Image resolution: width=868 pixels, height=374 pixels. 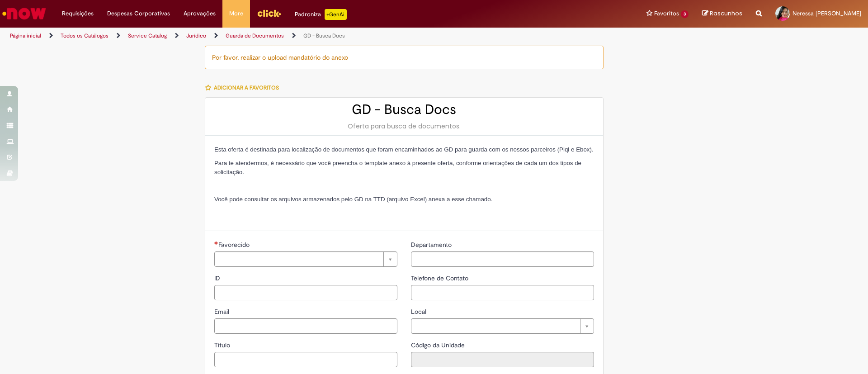 I want to click on div: Por favor, realizar o upload mandatório do anexo, so click(x=404, y=58).